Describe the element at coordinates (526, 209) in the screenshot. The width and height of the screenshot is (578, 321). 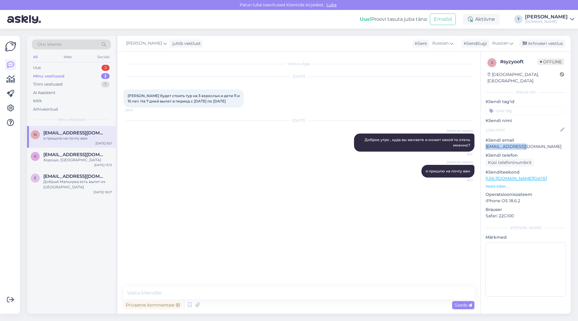
I see `p: Brauser` at that location.